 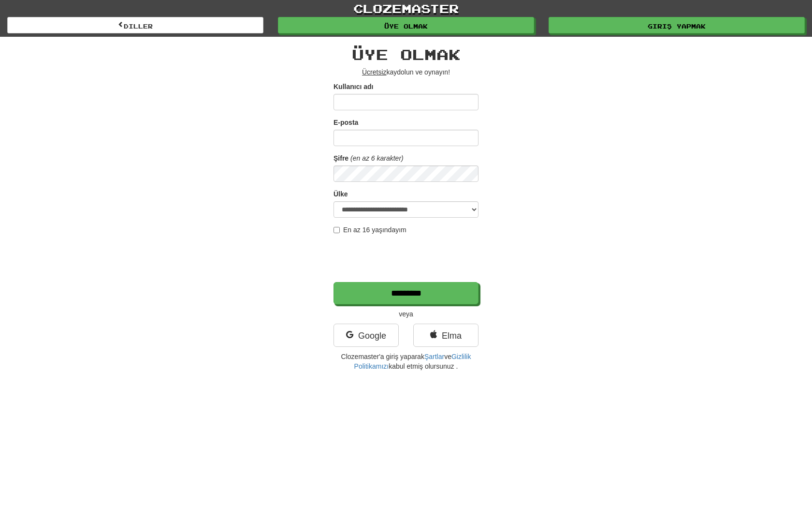 What do you see at coordinates (423, 366) in the screenshot?
I see `font: kabul etmiş olursunuz .` at bounding box center [423, 366].